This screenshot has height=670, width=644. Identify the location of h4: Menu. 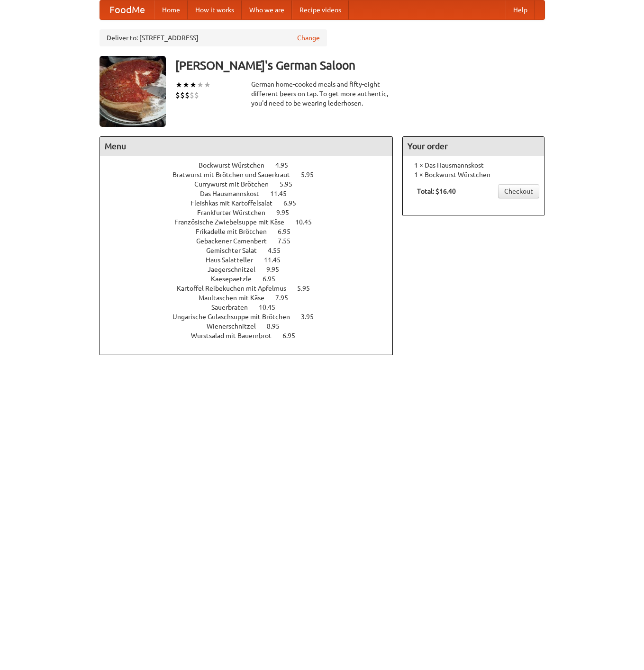
(246, 147).